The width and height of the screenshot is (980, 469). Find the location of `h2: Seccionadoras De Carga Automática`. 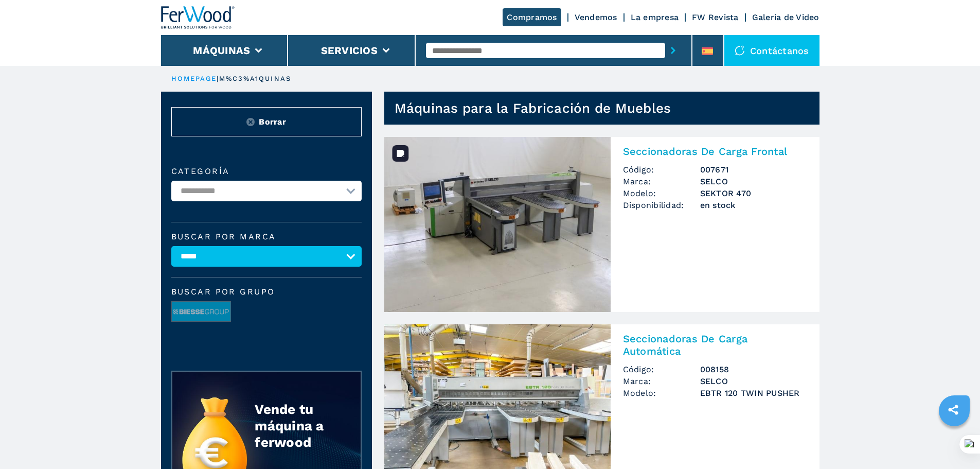

h2: Seccionadoras De Carga Automática is located at coordinates (715, 345).